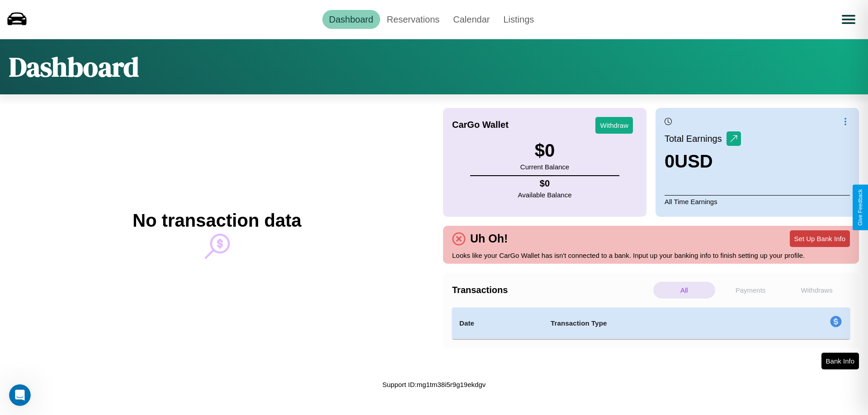 This screenshot has height=415, width=868. I want to click on button: Withdraw, so click(614, 125).